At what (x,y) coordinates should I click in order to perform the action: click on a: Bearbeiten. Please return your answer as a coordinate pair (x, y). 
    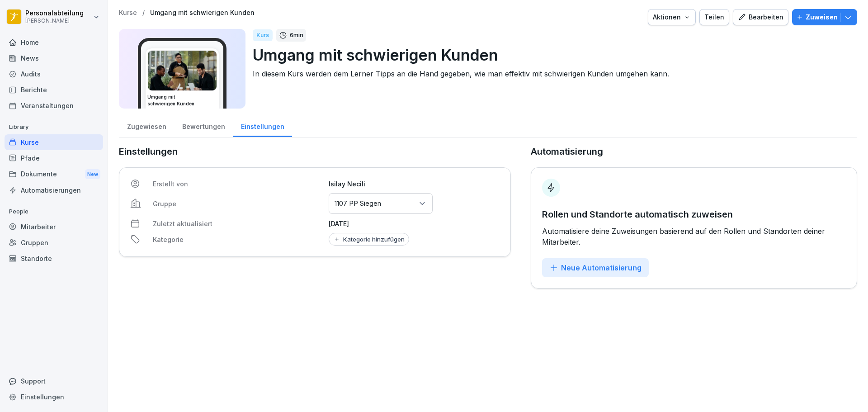
    Looking at the image, I should click on (760, 17).